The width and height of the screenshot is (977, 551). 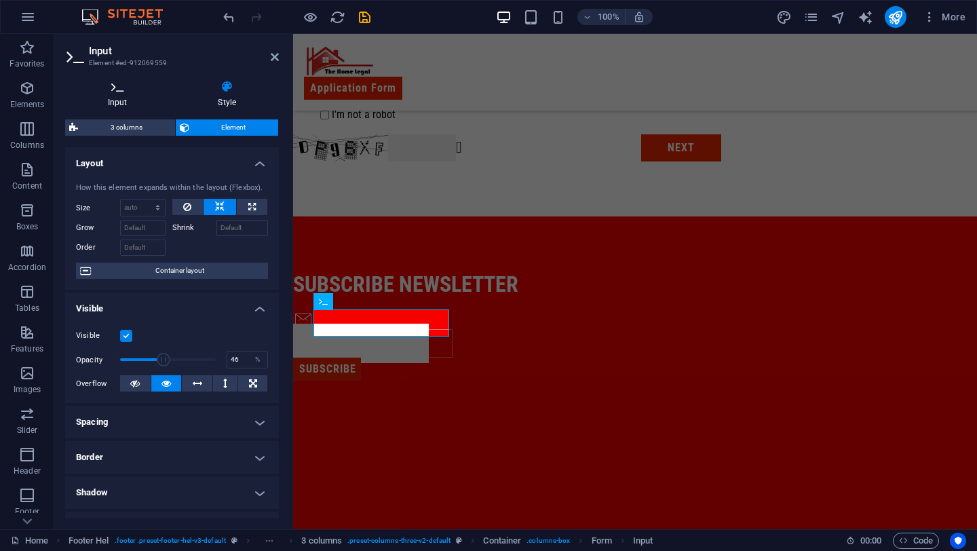 I want to click on h6: Session time, so click(x=863, y=541).